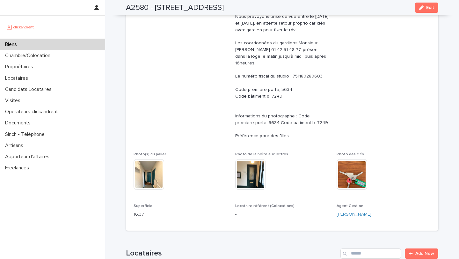 This screenshot has width=459, height=259. Describe the element at coordinates (262, 154) in the screenshot. I see `span: Photo de la boîte aux lettres` at that location.